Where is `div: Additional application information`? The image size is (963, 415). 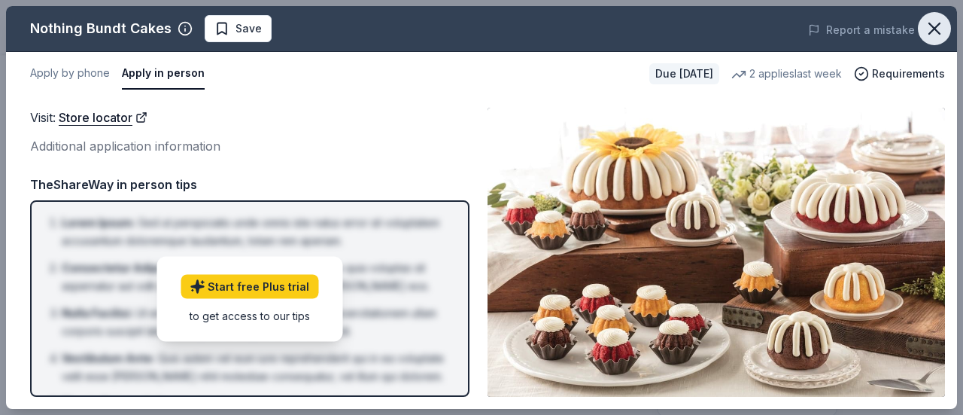
div: Additional application information is located at coordinates (250, 146).